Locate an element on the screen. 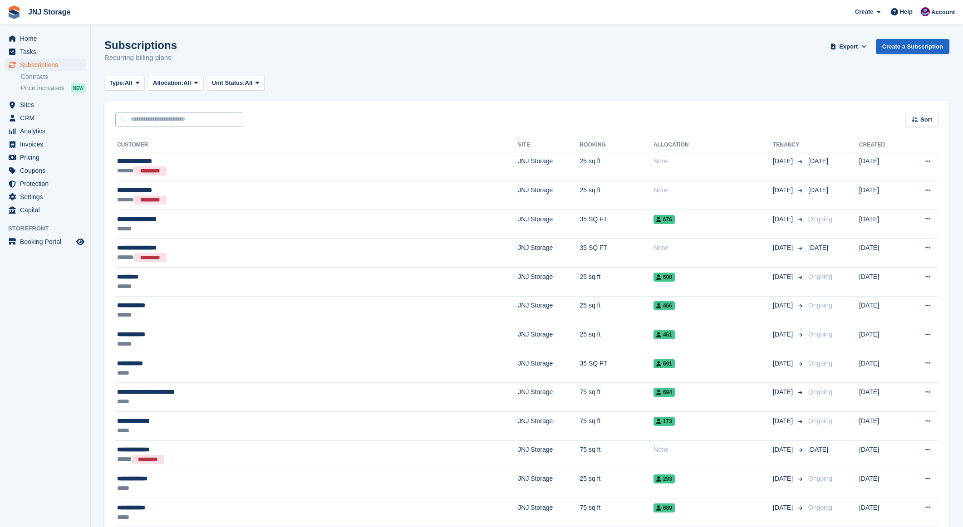 Image resolution: width=963 pixels, height=527 pixels. span: 173 is located at coordinates (664, 421).